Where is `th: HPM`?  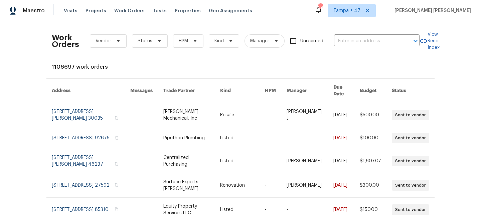
th: HPM is located at coordinates (270, 91).